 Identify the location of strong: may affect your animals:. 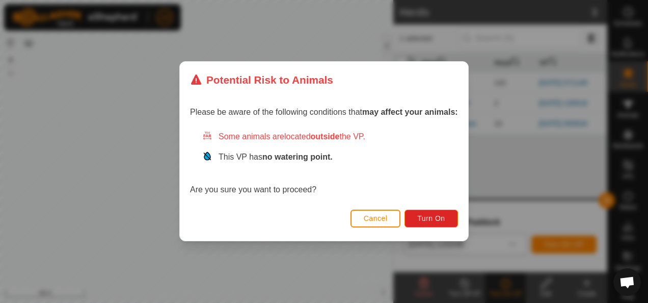
(410, 112).